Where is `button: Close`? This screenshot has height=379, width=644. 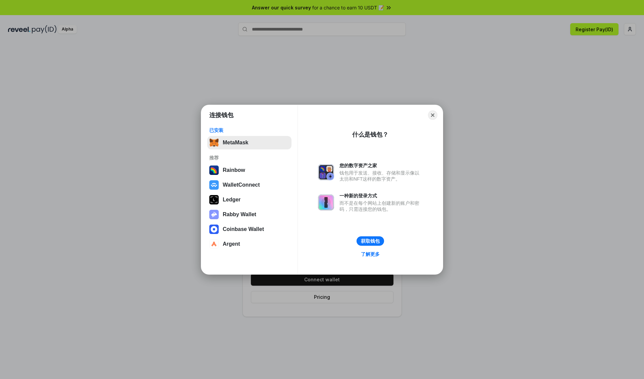 button: Close is located at coordinates (433, 115).